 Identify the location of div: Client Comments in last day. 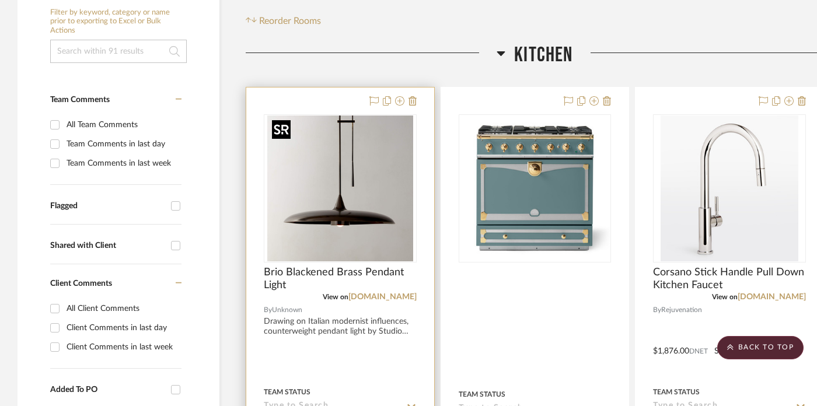
(123, 328).